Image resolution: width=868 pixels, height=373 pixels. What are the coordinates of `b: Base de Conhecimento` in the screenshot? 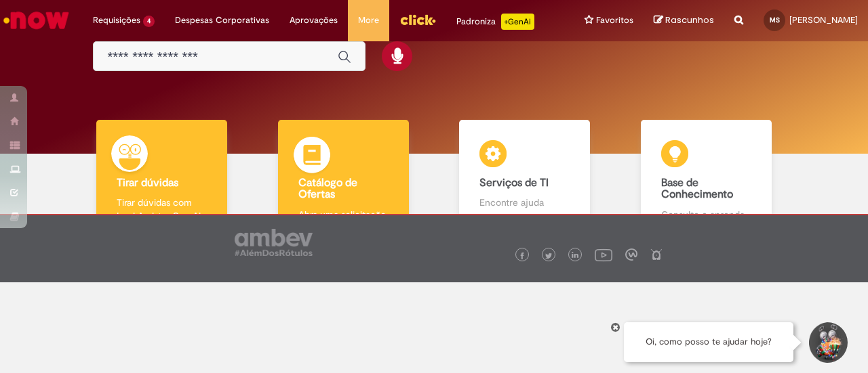 It's located at (697, 189).